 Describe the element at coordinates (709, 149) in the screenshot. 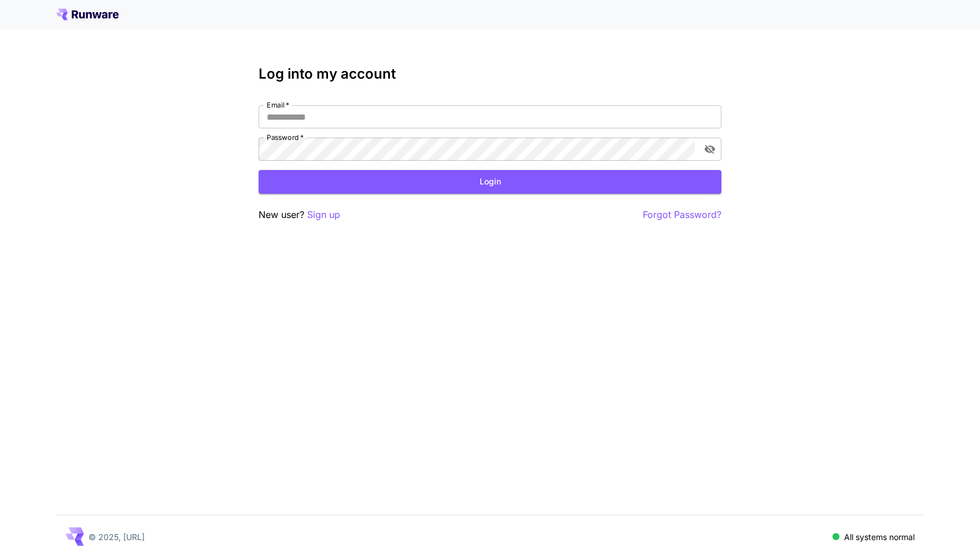

I see `button: toggle password visibility` at that location.